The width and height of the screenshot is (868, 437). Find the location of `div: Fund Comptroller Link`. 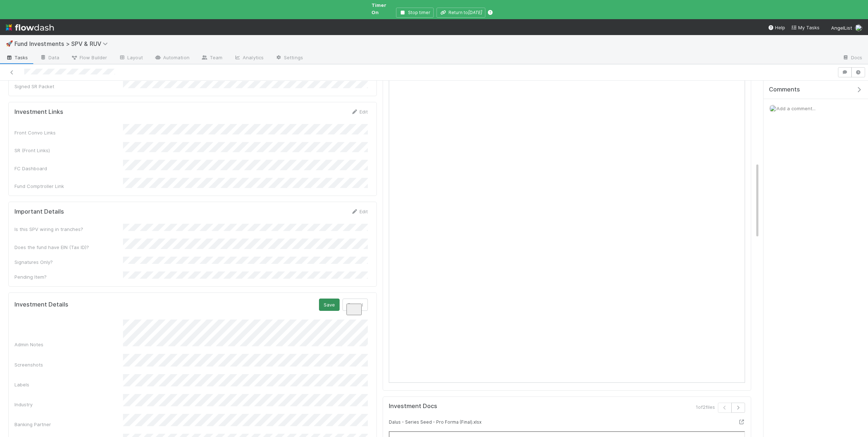

div: Fund Comptroller Link is located at coordinates (69, 186).